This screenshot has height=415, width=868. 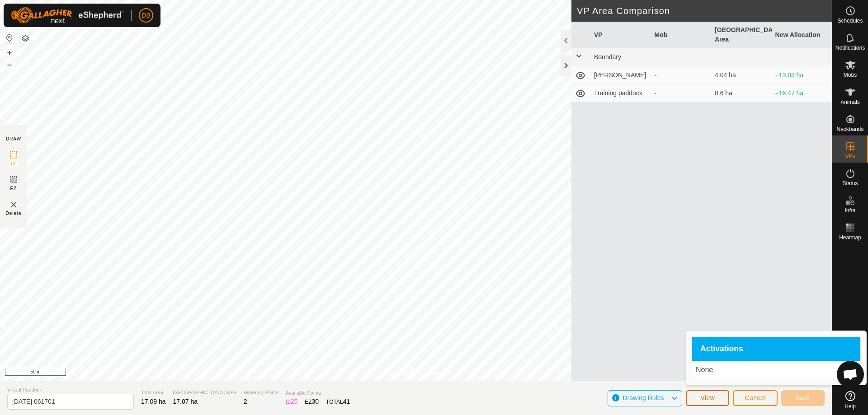 What do you see at coordinates (397, 373) in the screenshot?
I see `a: Privacy Policy` at bounding box center [397, 373].